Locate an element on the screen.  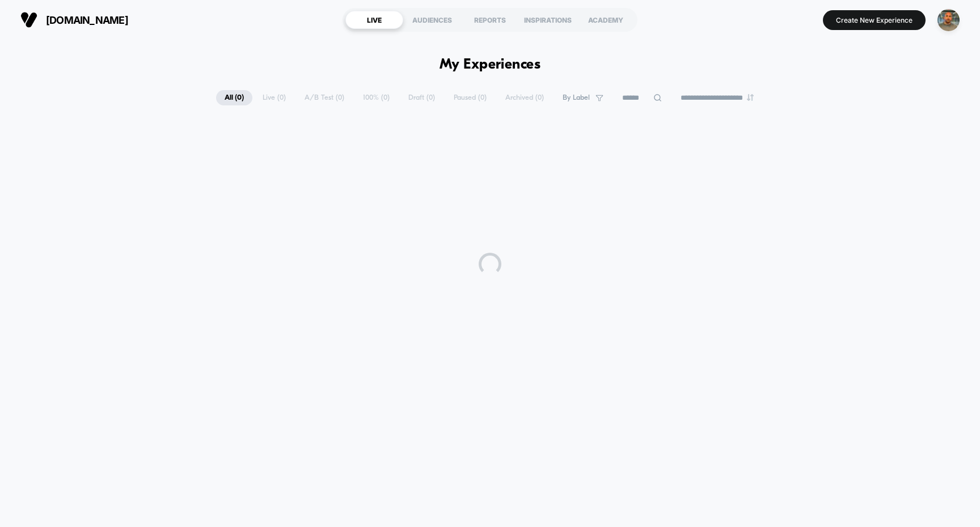
img: ppic is located at coordinates (948, 20).